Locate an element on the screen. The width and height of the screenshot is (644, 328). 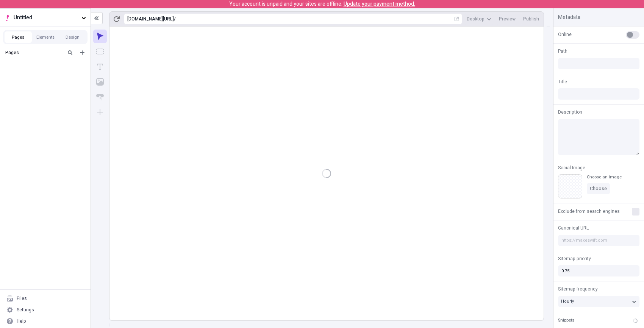
div: Pages is located at coordinates (34, 53).